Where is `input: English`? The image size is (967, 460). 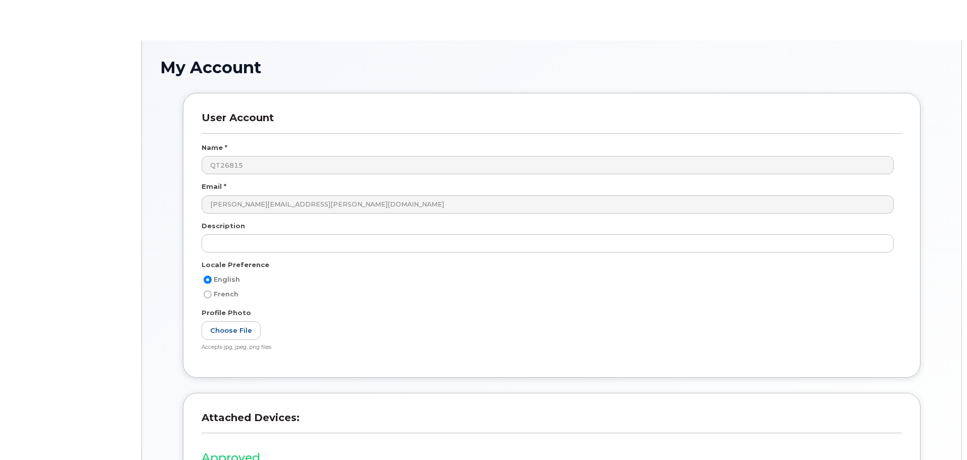
input: English is located at coordinates (208, 280).